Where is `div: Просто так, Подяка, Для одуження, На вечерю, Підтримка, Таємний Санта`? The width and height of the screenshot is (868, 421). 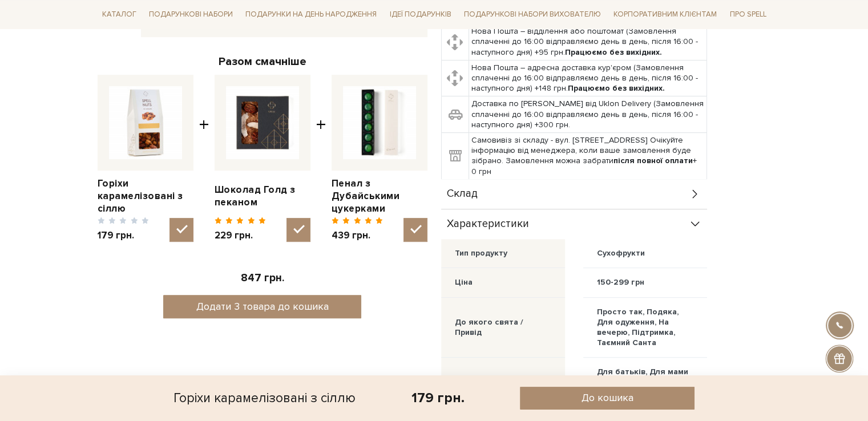
div: Просто так, Подяка, Для одуження, На вечерю, Підтримка, Таємний Санта is located at coordinates (645, 327).